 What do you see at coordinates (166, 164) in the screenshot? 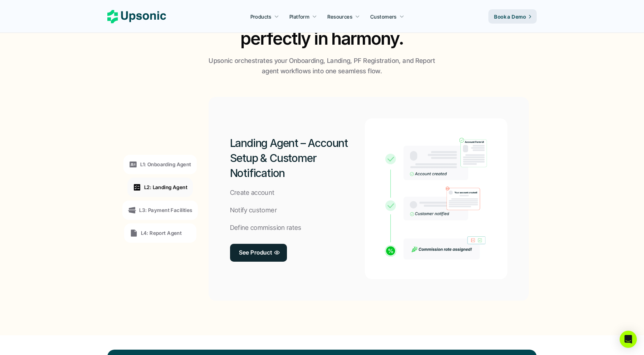
I see `p: L1: Onboarding Agent` at bounding box center [166, 164].